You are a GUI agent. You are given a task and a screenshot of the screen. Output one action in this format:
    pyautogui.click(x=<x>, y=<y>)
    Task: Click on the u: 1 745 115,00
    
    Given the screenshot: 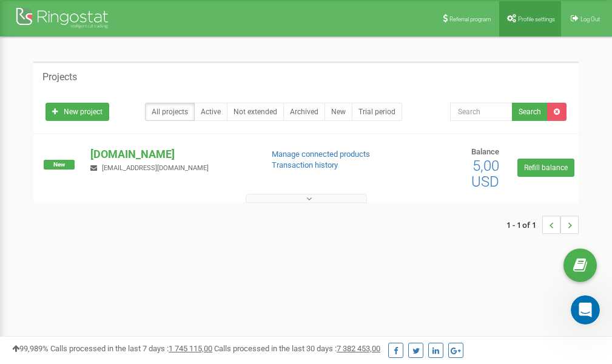 What is the action you would take?
    pyautogui.click(x=190, y=348)
    